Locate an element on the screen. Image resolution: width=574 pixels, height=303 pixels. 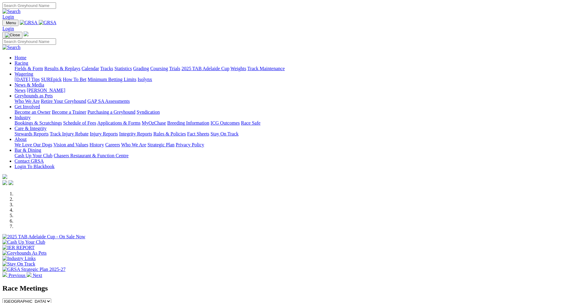
a: Track Injury Rebate is located at coordinates (69, 134).